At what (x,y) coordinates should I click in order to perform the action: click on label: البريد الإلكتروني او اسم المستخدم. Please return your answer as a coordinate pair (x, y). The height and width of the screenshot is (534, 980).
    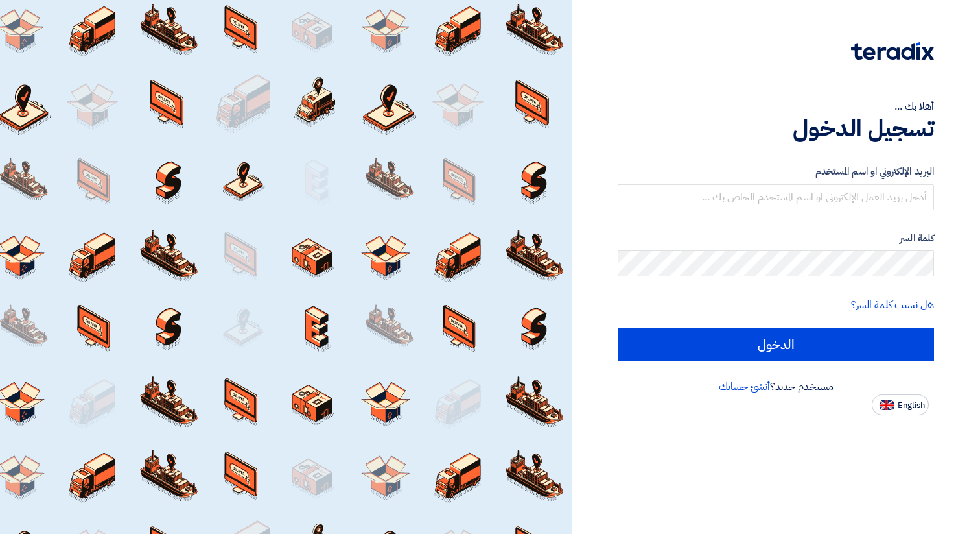
    Looking at the image, I should click on (776, 171).